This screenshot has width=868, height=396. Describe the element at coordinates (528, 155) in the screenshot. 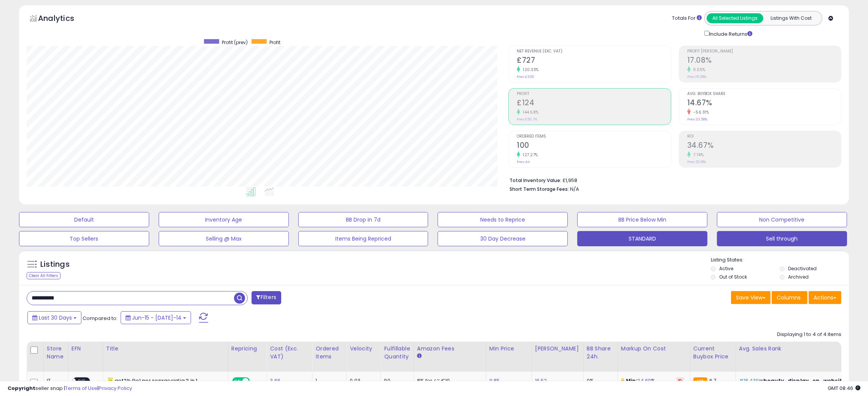

I see `small: 127.27%` at that location.